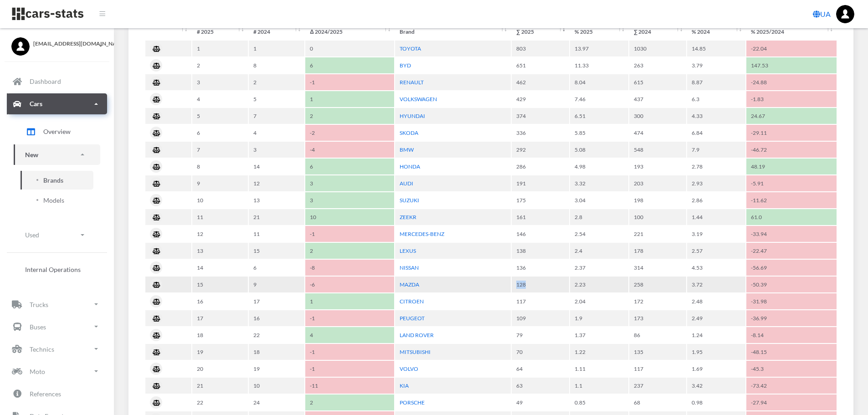 The height and width of the screenshot is (415, 868). Describe the element at coordinates (277, 402) in the screenshot. I see `td: 24` at that location.